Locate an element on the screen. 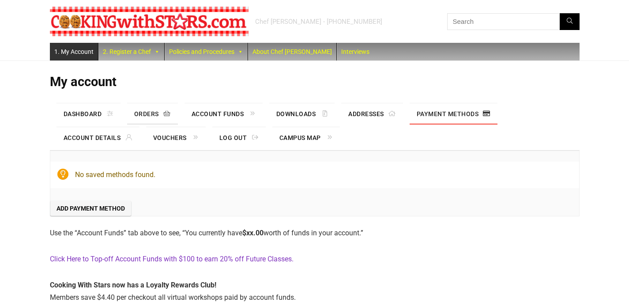  a: Log out is located at coordinates (239, 138).